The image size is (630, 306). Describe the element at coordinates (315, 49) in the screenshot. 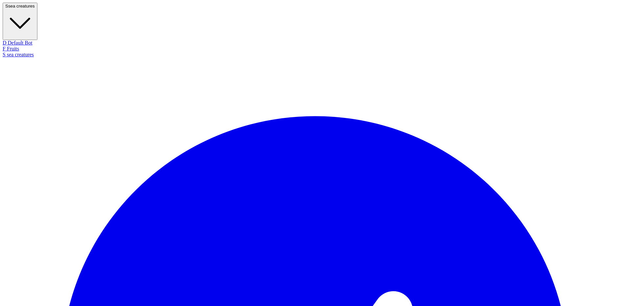

I see `div: Fruits` at that location.